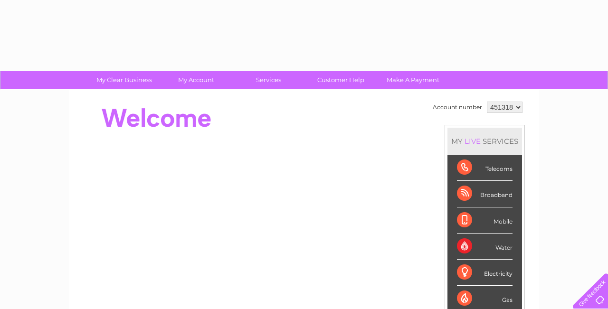  What do you see at coordinates (458, 107) in the screenshot?
I see `td: Account number` at bounding box center [458, 107].